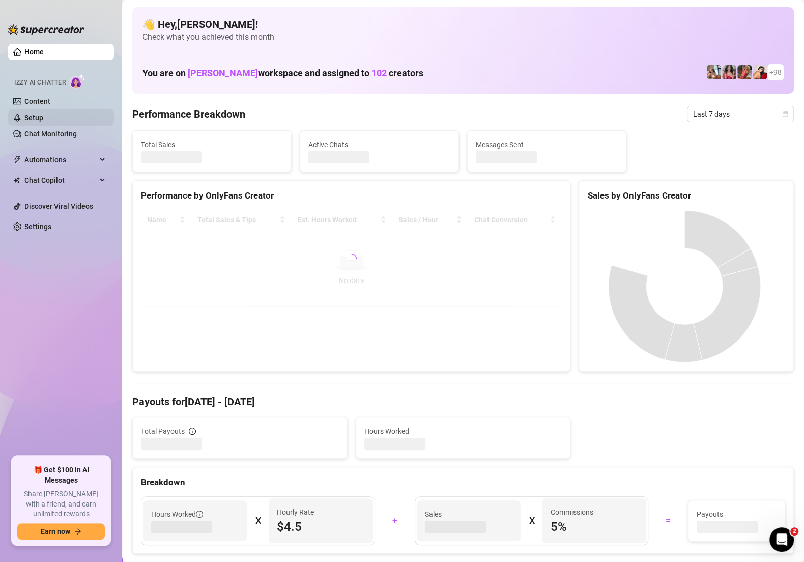 Image resolution: width=804 pixels, height=562 pixels. I want to click on span: Total Sales, so click(212, 145).